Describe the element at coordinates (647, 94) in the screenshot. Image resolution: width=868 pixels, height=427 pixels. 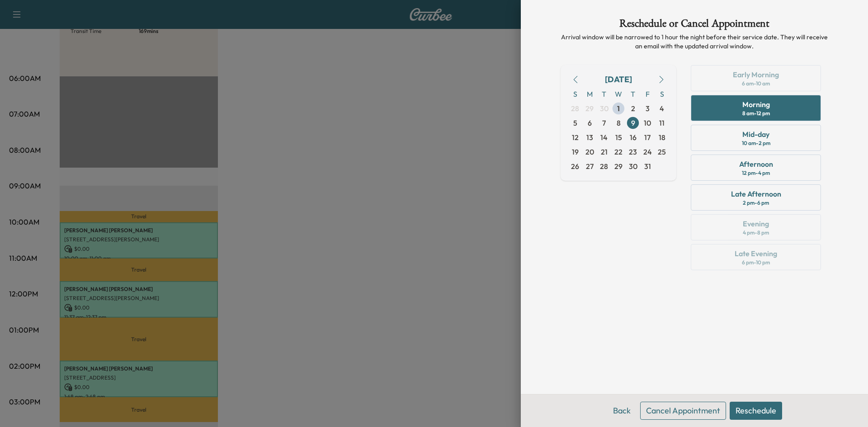
I see `span: F` at that location.